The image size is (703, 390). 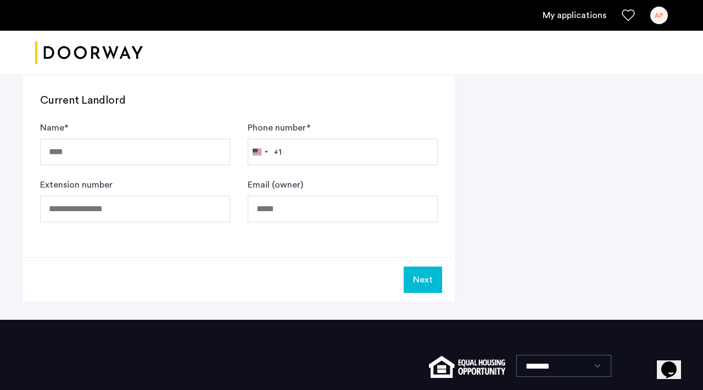 I want to click on h3: Current Landlord, so click(x=239, y=101).